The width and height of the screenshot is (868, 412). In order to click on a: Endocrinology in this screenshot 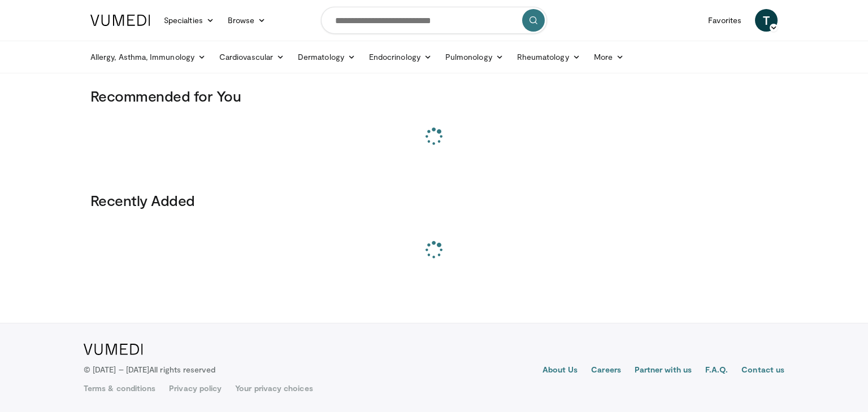, I will do `click(400, 57)`.